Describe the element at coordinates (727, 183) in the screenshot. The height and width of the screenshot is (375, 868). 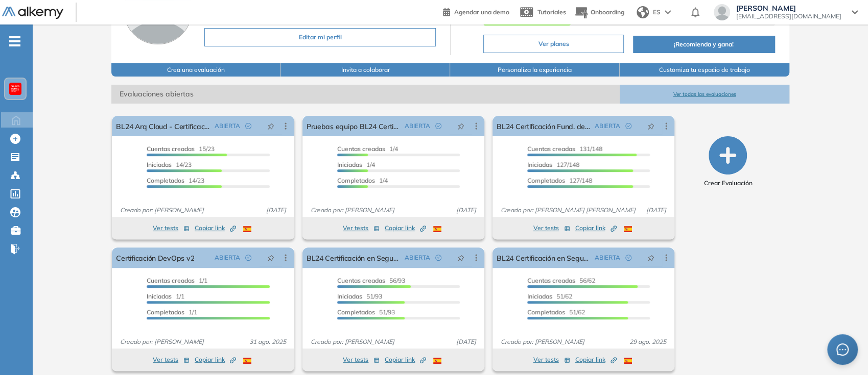
I see `span: Crear Evaluación` at that location.